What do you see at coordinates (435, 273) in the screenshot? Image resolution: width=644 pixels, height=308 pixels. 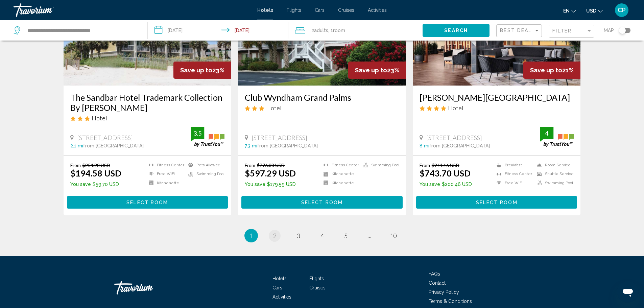 I see `span: FAQs` at bounding box center [435, 273].